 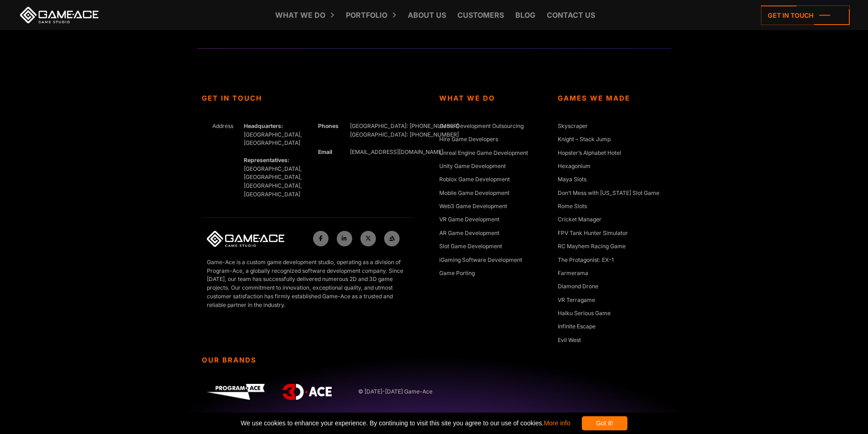 I want to click on a: Get in touch, so click(x=805, y=15).